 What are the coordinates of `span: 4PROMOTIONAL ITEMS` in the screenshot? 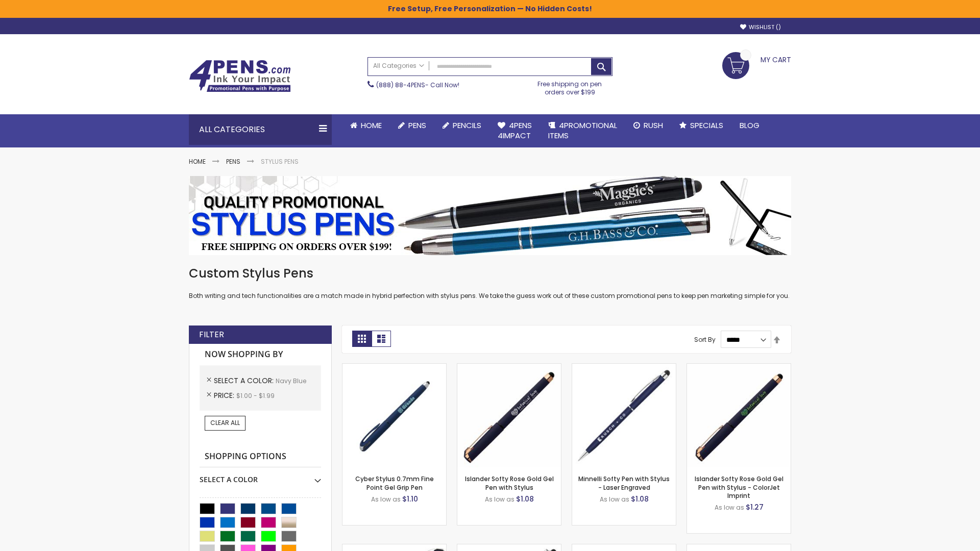 It's located at (582, 130).